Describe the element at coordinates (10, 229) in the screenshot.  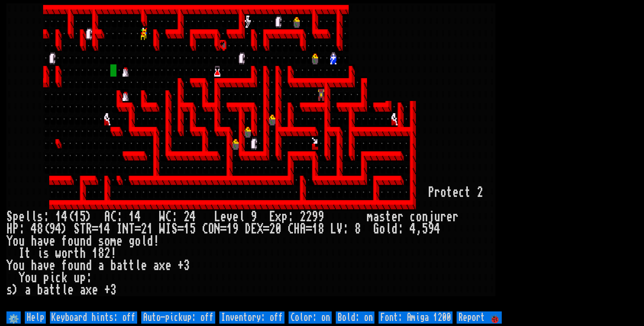
I see `div: H` at that location.